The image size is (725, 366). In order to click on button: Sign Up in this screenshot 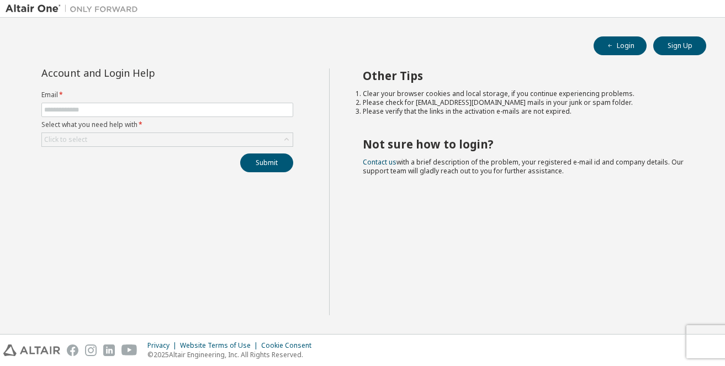, I will do `click(680, 46)`.